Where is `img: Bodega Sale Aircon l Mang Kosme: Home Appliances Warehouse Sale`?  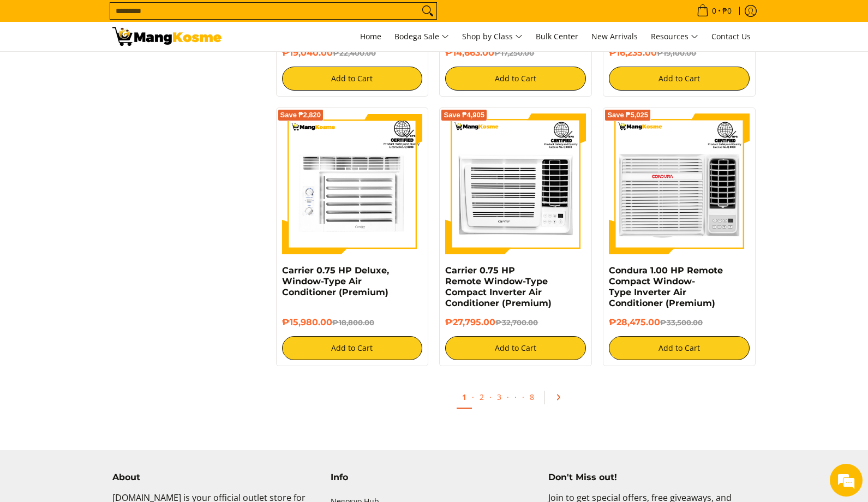 img: Bodega Sale Aircon l Mang Kosme: Home Appliances Warehouse Sale is located at coordinates (167, 37).